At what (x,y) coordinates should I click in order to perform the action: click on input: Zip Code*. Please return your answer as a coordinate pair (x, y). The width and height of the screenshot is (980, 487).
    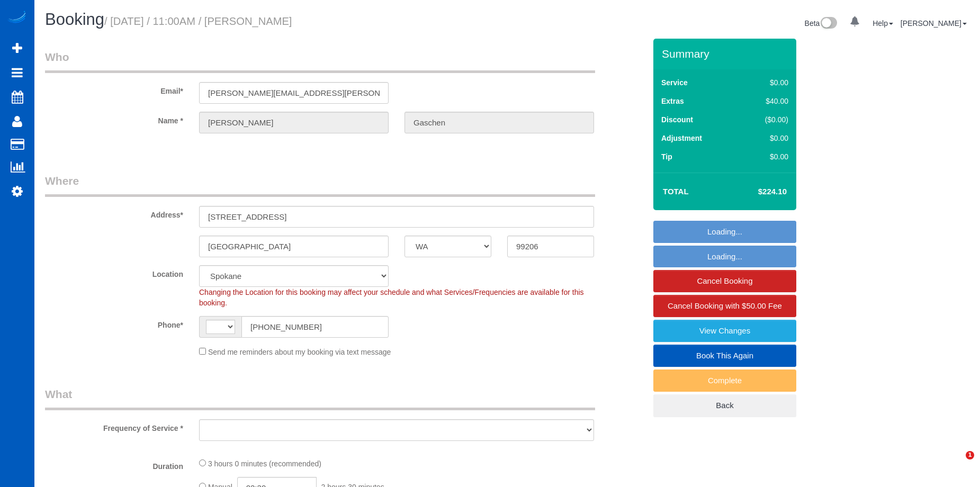
    Looking at the image, I should click on (551, 246).